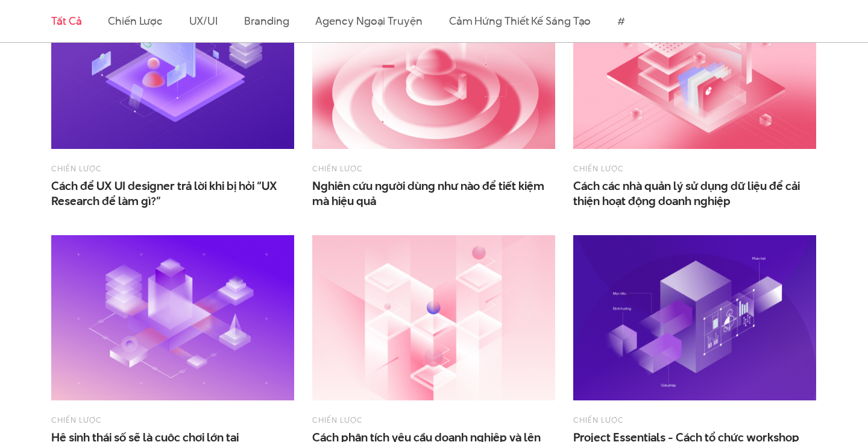 The height and width of the screenshot is (442, 868). Describe the element at coordinates (172, 318) in the screenshot. I see `img: Hệ sinh thái số sẽ là cuộc chơi lớn tại Việt Nam trong thời gian tới` at that location.